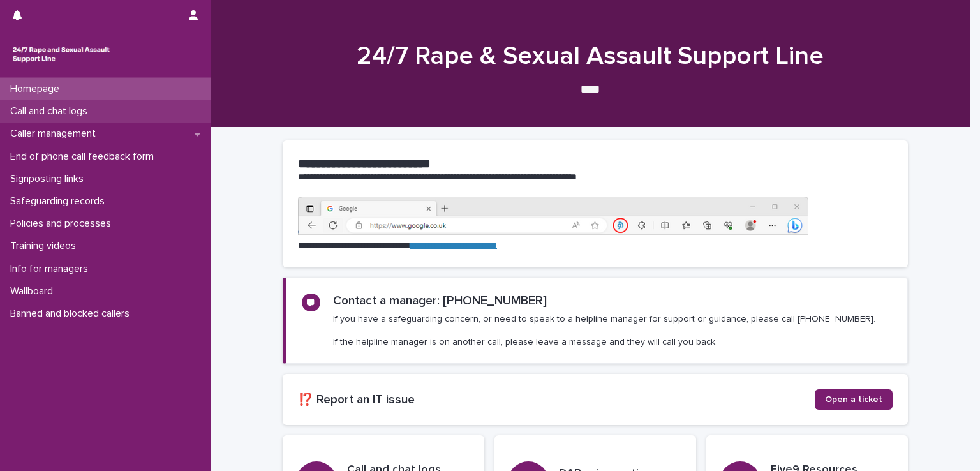 The image size is (980, 471). I want to click on p: Wallboard, so click(34, 291).